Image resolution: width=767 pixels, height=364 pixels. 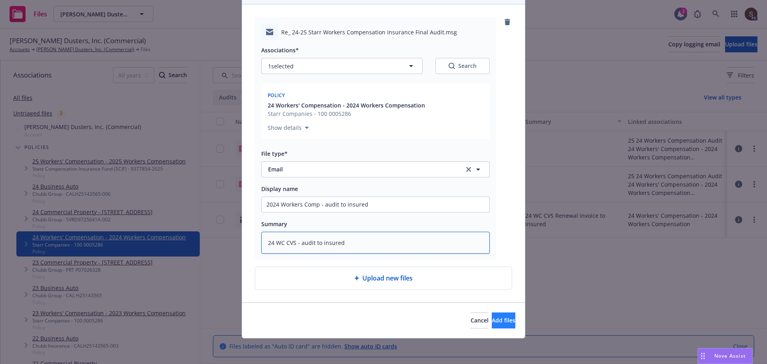 I want to click on span: Policy, so click(x=277, y=95).